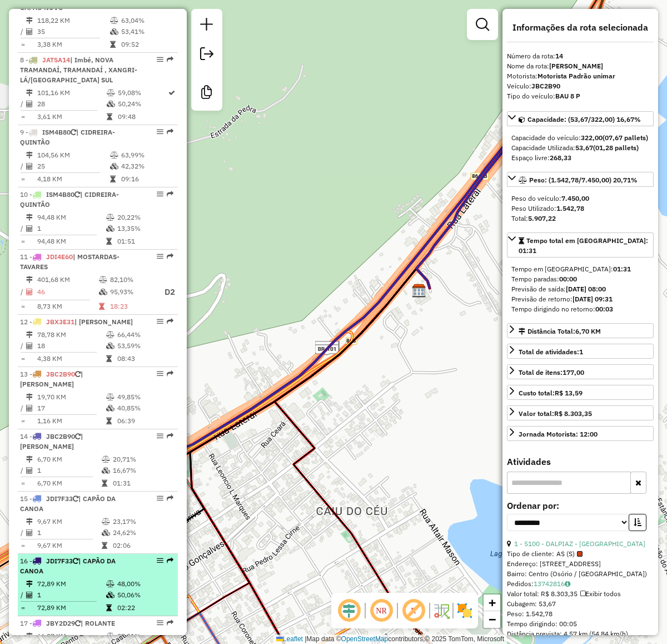  I want to click on span: Exibir rótulo, so click(414, 611).